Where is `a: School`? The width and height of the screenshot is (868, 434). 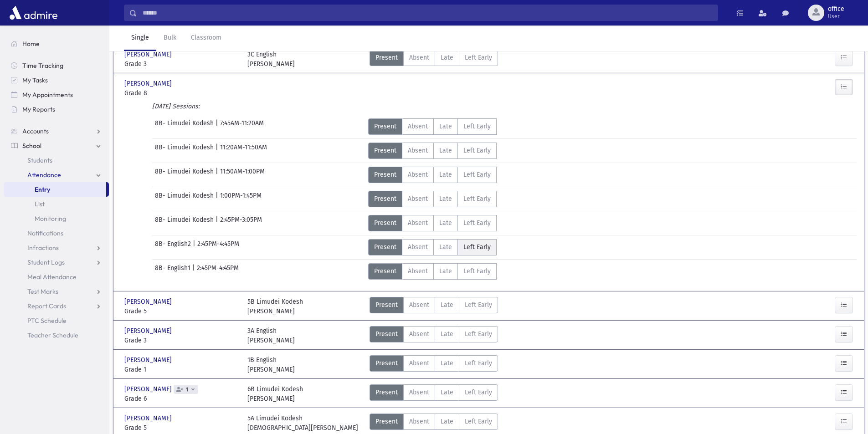
a: School is located at coordinates (56, 145).